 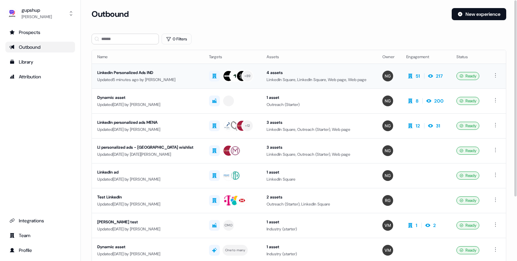 I want to click on div: gupshup, so click(x=37, y=10).